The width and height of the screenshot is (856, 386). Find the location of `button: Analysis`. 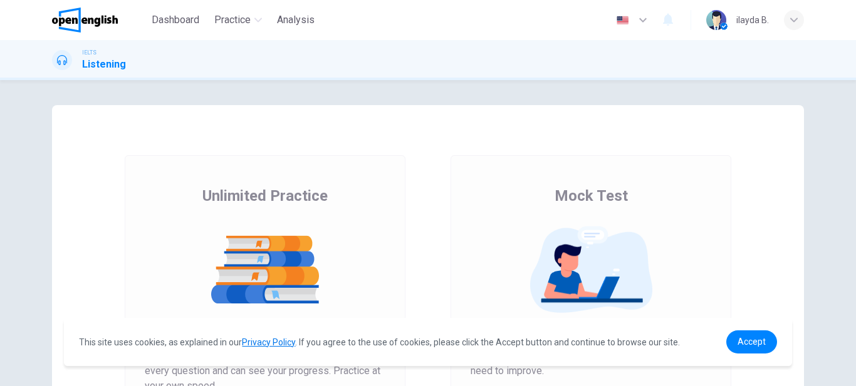

button: Analysis is located at coordinates (296, 20).